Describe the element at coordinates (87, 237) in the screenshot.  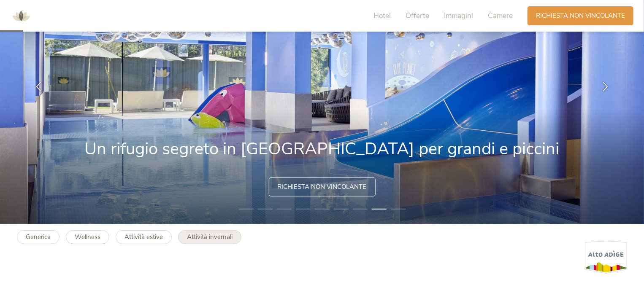
I see `a: Wellness` at that location.